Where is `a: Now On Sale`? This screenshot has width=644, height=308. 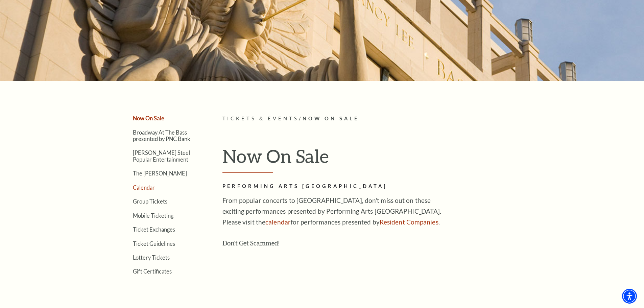 a: Now On Sale is located at coordinates (149, 118).